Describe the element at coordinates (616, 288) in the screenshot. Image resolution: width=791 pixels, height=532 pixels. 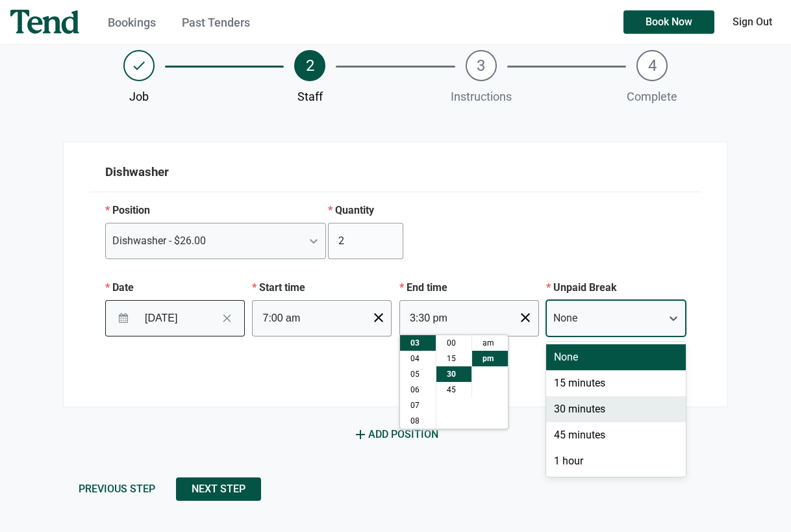
I see `p: Unpaid Break` at that location.